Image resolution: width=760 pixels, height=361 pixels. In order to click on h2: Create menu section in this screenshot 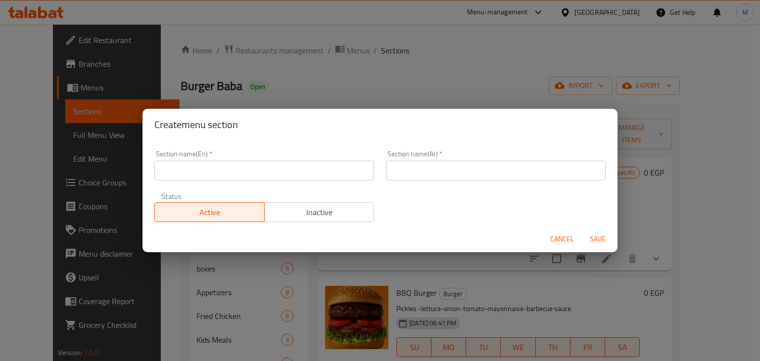, I will do `click(380, 125)`.